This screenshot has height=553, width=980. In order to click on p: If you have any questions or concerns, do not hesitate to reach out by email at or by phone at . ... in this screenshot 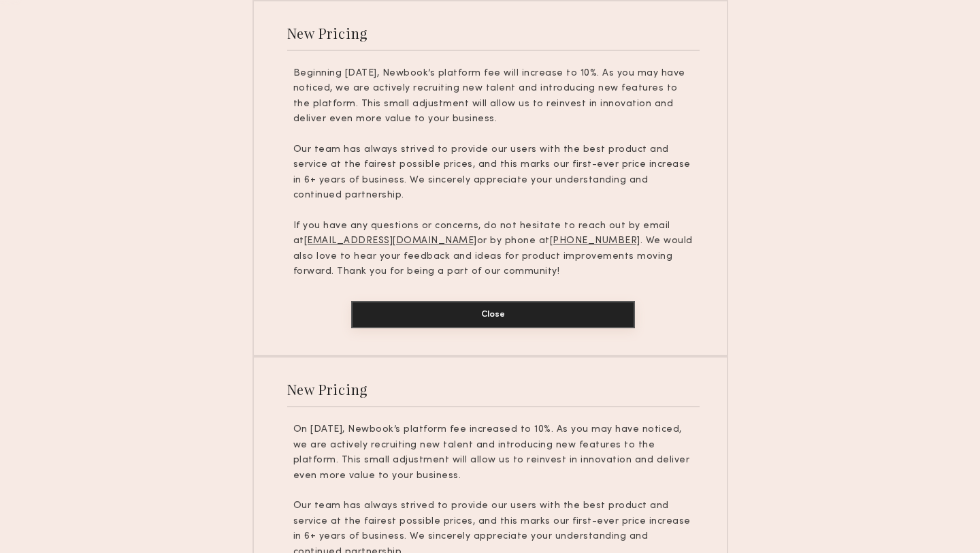, I will do `click(493, 249)`.